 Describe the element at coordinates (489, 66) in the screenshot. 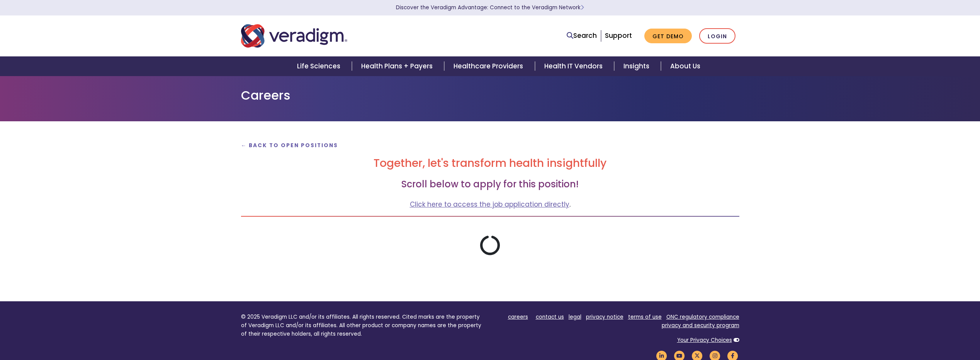

I see `a: Healthcare Providers` at that location.